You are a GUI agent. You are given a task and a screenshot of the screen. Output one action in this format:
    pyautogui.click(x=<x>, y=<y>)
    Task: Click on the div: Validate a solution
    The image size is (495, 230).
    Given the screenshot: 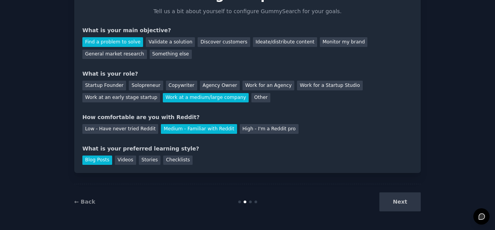 What is the action you would take?
    pyautogui.click(x=170, y=42)
    